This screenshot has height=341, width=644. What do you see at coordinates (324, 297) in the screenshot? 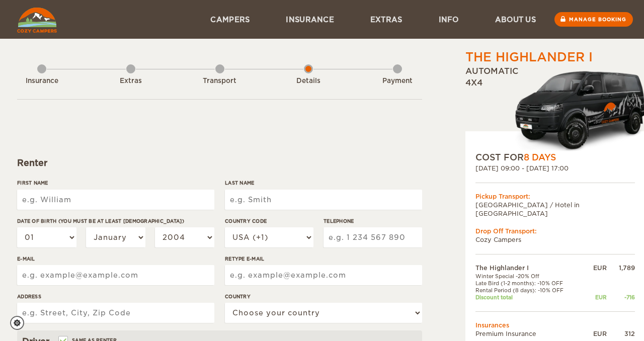
I see `label: Country` at bounding box center [324, 297].